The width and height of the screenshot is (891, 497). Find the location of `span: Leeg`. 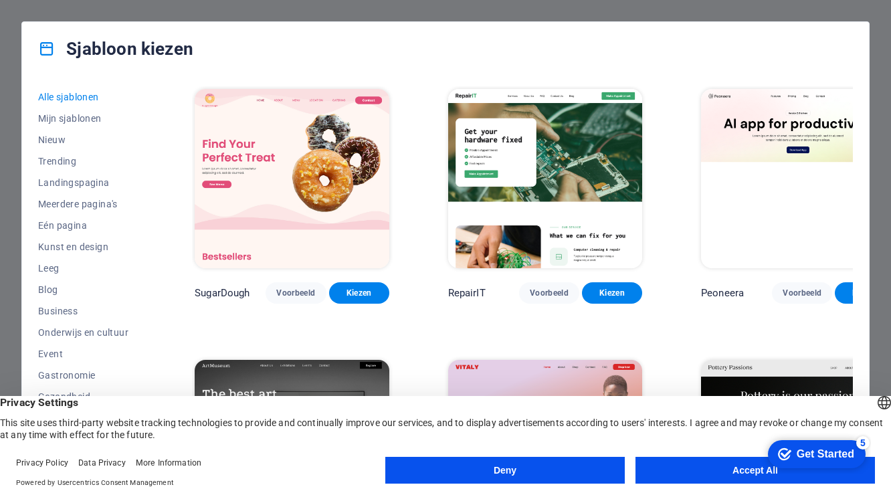

span: Leeg is located at coordinates (87, 268).